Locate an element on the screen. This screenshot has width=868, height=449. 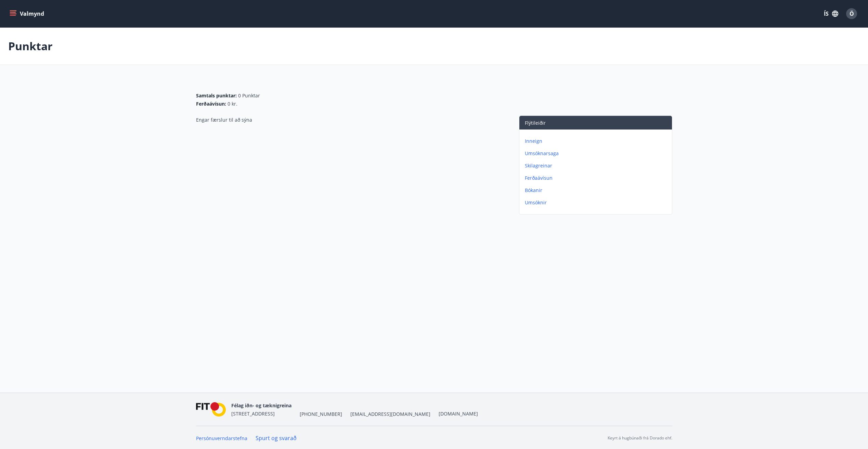
p: Bókanir is located at coordinates (597, 190).